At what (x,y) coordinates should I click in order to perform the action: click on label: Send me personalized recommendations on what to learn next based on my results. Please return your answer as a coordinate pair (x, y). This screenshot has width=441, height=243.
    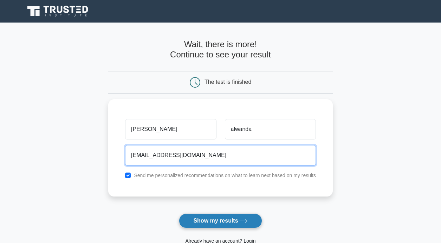
    Looking at the image, I should click on (225, 175).